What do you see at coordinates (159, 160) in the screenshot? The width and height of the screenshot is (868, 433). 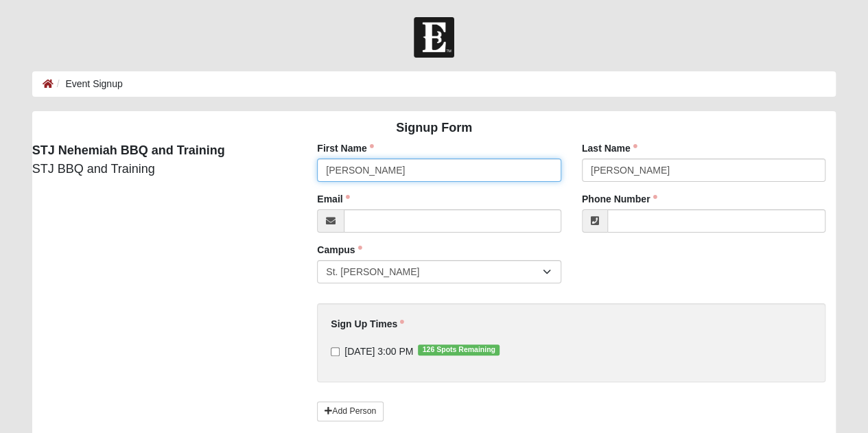 I see `div: STJ BBQ and Training` at bounding box center [159, 160].